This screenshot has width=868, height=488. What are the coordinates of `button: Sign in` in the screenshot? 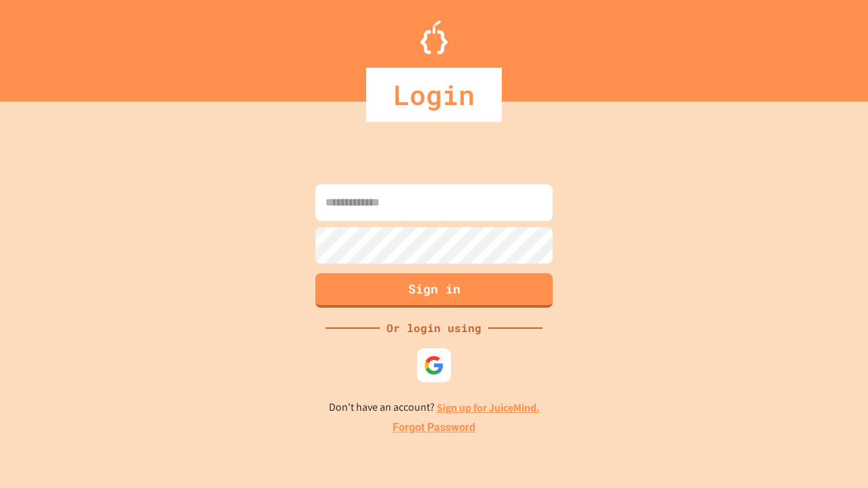 It's located at (434, 290).